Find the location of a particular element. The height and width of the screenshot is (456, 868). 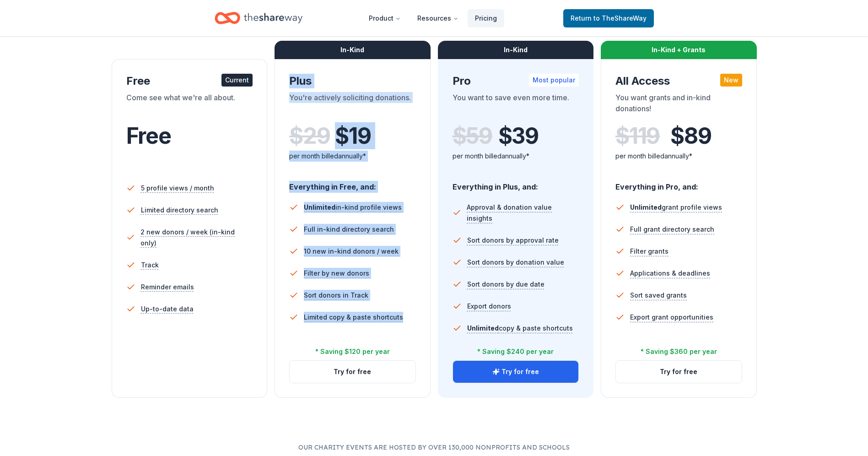

div: Pro is located at coordinates (516, 81).